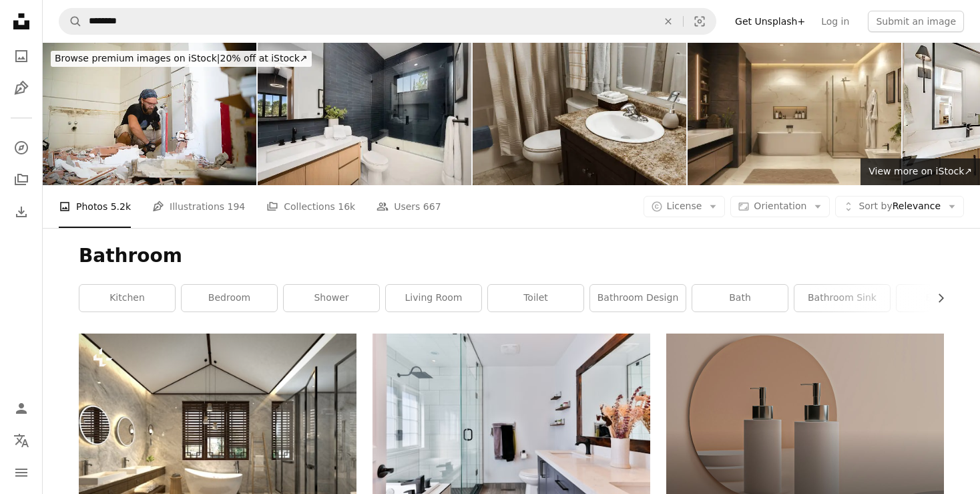 This screenshot has height=494, width=980. Describe the element at coordinates (899, 207) in the screenshot. I see `span: Relevance` at that location.